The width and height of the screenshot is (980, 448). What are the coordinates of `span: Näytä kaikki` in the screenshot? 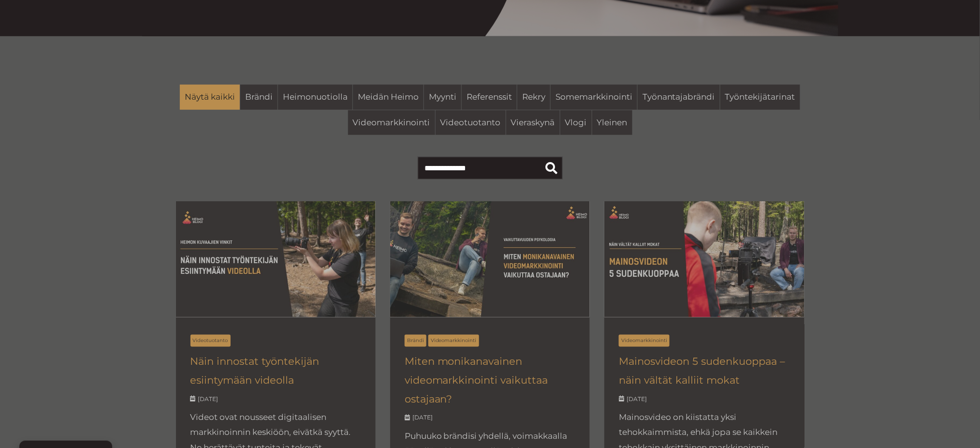 It's located at (210, 97).